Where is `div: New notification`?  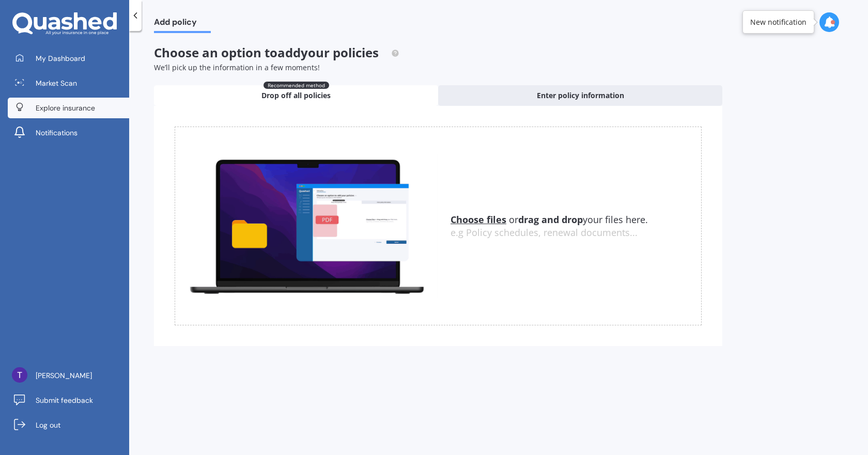
div: New notification is located at coordinates (778, 22).